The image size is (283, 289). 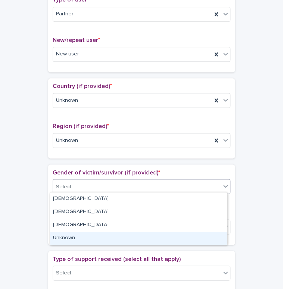 What do you see at coordinates (68, 54) in the screenshot?
I see `span: New user` at bounding box center [68, 54].